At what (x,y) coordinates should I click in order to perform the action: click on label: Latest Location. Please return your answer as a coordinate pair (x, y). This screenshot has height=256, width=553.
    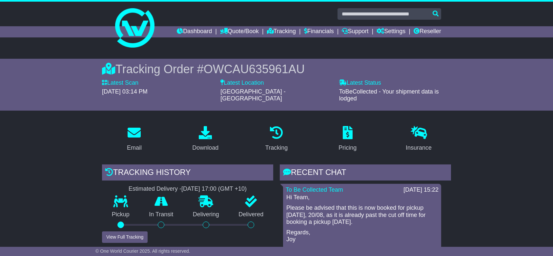
    Looking at the image, I should click on (242, 83).